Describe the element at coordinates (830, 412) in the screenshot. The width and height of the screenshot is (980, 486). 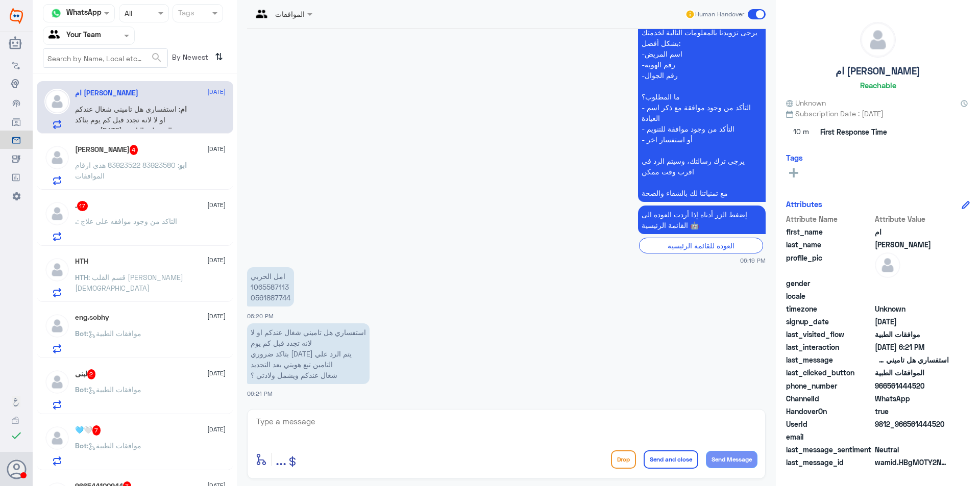
I see `span: HandoverOn` at that location.